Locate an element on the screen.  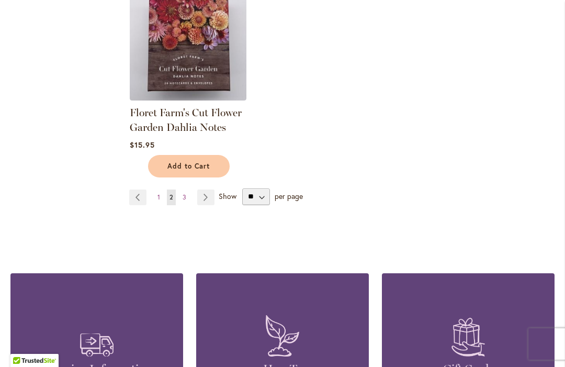
a: Floret Farm's Cut Flower Garden Dahlia Notes - FRONT is located at coordinates (188, 97).